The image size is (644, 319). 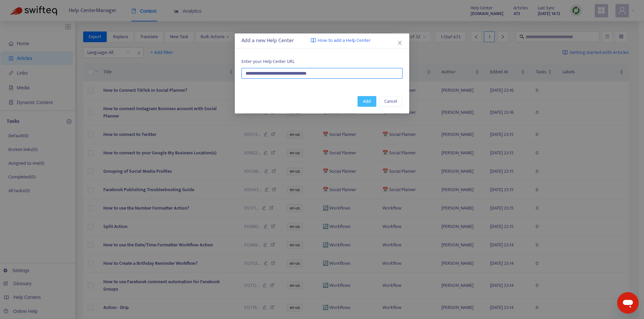 I want to click on span: Enter your Help Center URL, so click(x=322, y=62).